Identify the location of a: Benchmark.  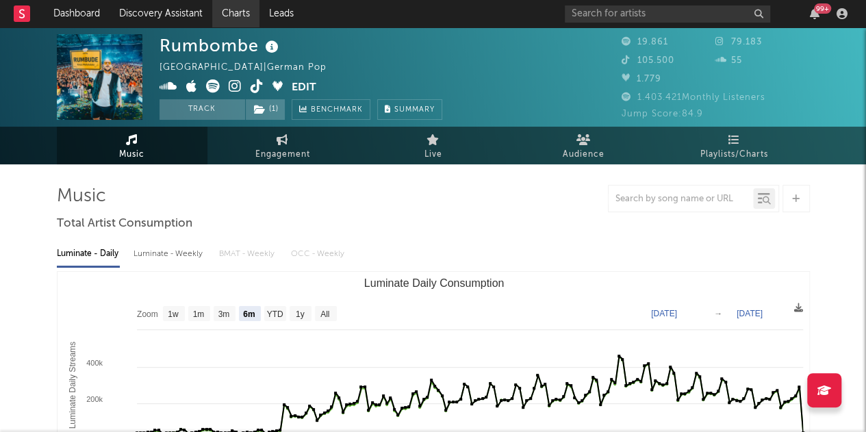
(331, 110).